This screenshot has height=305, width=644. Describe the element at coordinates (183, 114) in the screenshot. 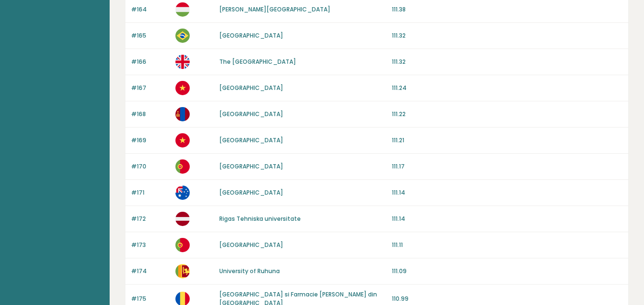

I see `img: mn.svg` at that location.